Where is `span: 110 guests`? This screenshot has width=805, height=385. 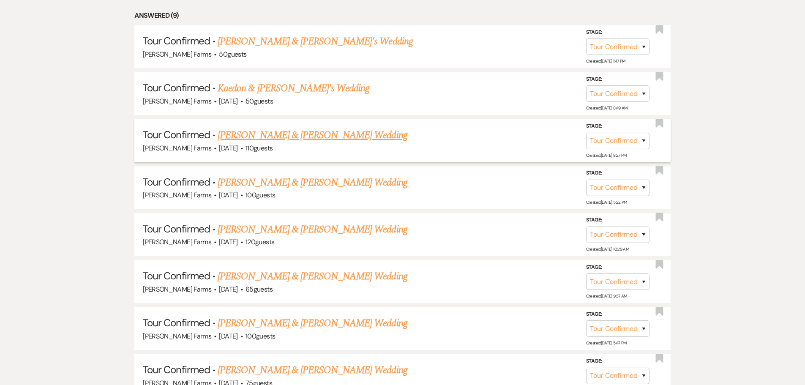 span: 110 guests is located at coordinates (259, 148).